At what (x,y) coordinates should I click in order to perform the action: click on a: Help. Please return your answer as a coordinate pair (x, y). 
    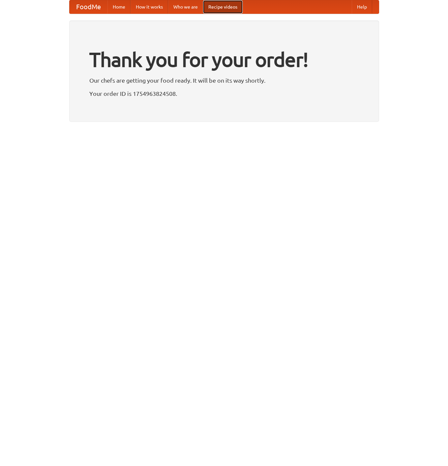
    Looking at the image, I should click on (362, 7).